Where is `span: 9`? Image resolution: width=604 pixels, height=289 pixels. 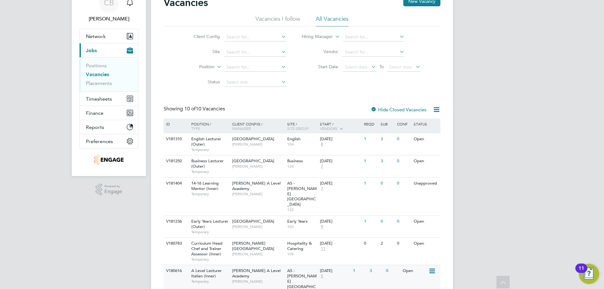
span: 9 is located at coordinates (322, 227).